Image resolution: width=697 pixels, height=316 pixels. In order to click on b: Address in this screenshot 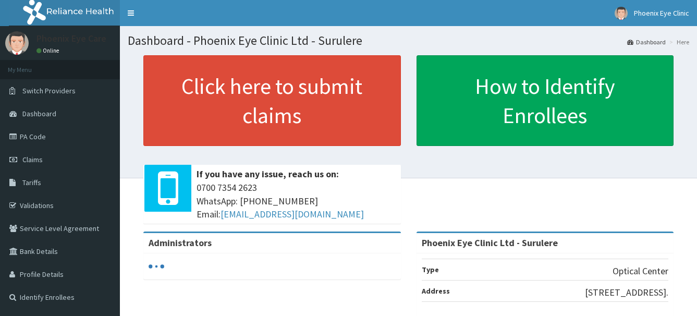, I will do `click(436, 291)`.